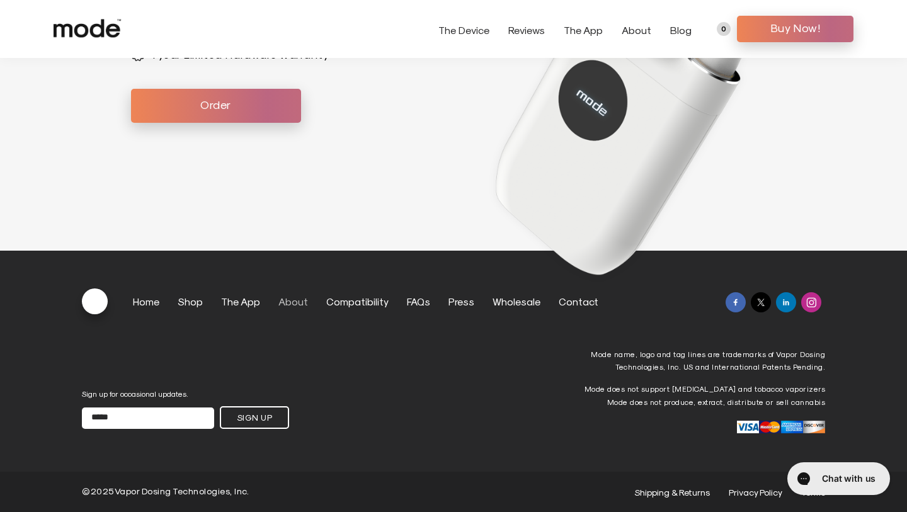  Describe the element at coordinates (254, 418) in the screenshot. I see `button: SIGN UP` at that location.